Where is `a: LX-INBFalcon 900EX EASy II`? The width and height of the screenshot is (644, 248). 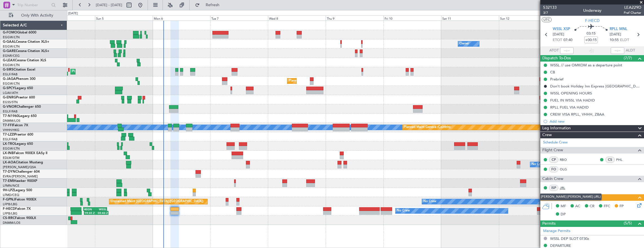 a: LX-INBFalcon 900EX EASy II is located at coordinates (25, 153).